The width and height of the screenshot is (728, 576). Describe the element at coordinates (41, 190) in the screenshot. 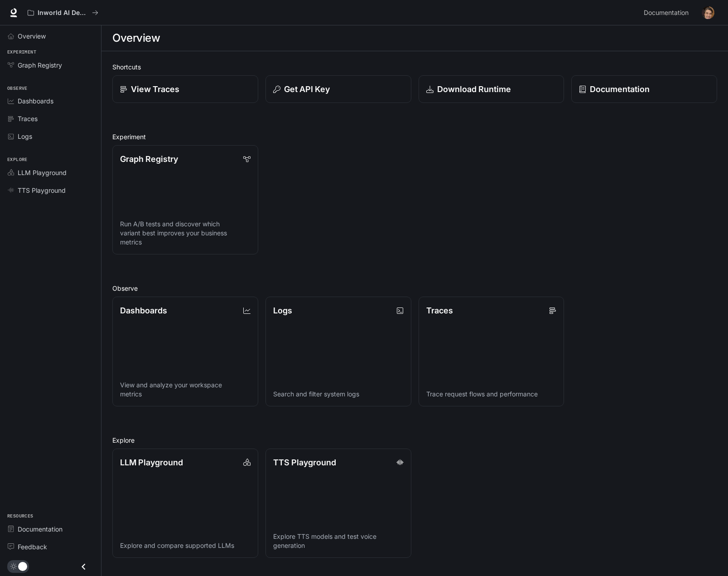

I see `span: TTS Playground` at that location.